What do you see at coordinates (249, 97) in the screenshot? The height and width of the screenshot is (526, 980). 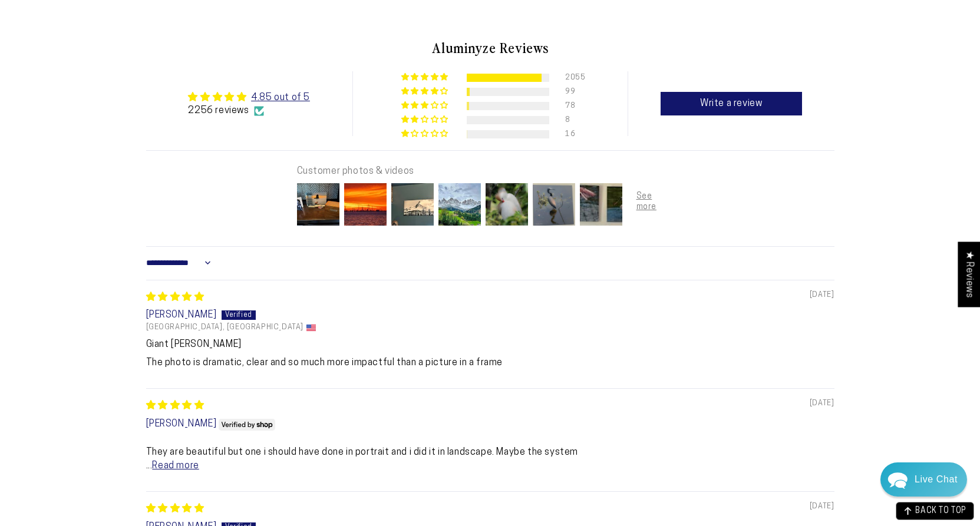 I see `div: Average rating is 4.85 stars` at bounding box center [249, 97].